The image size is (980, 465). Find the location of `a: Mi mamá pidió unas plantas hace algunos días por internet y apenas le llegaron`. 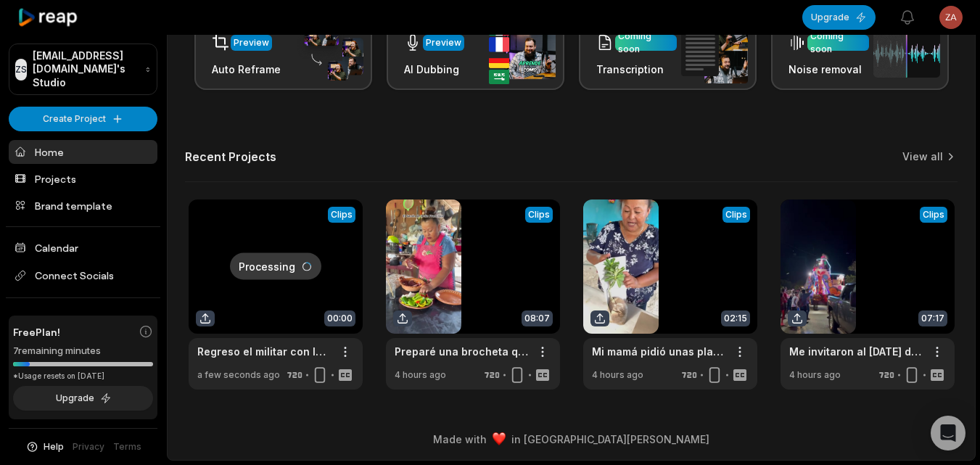

a: Mi mamá pidió unas plantas hace algunos días por internet y apenas le llegaron is located at coordinates (659, 352).